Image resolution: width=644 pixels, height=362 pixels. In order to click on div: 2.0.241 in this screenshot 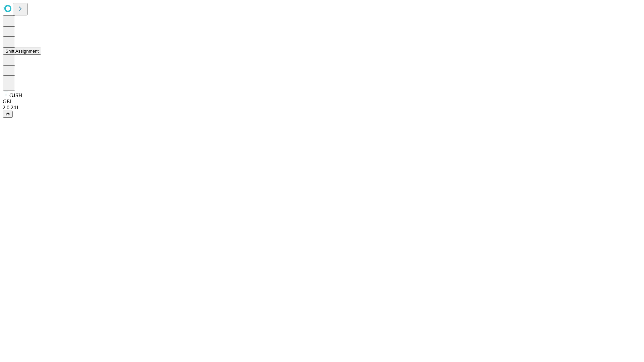, I will do `click(322, 108)`.